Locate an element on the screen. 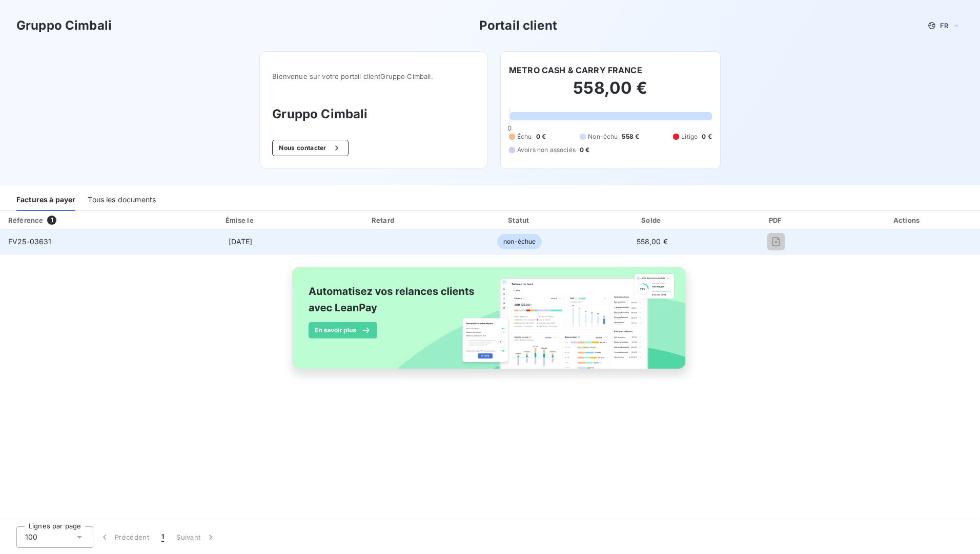  button: 1 is located at coordinates (163, 538).